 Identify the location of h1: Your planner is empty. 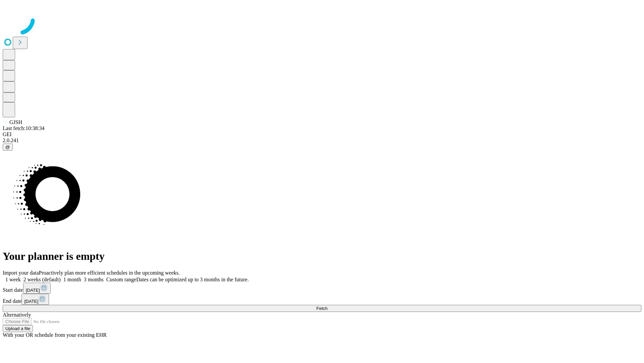
(322, 256).